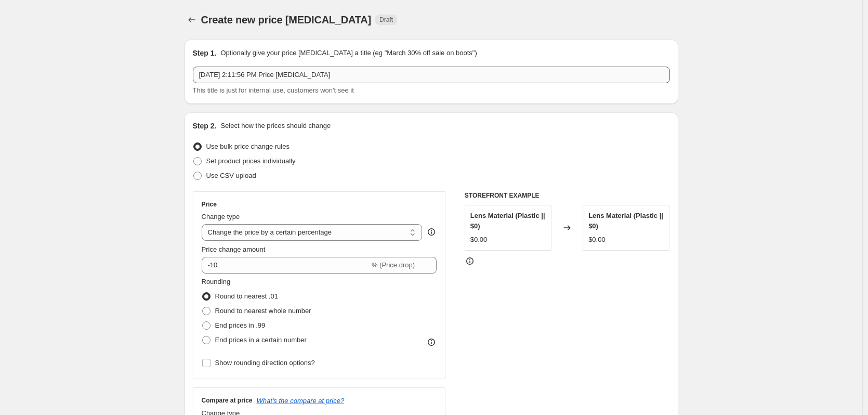 The image size is (868, 415). What do you see at coordinates (227, 400) in the screenshot?
I see `h3: Compare at price` at bounding box center [227, 400].